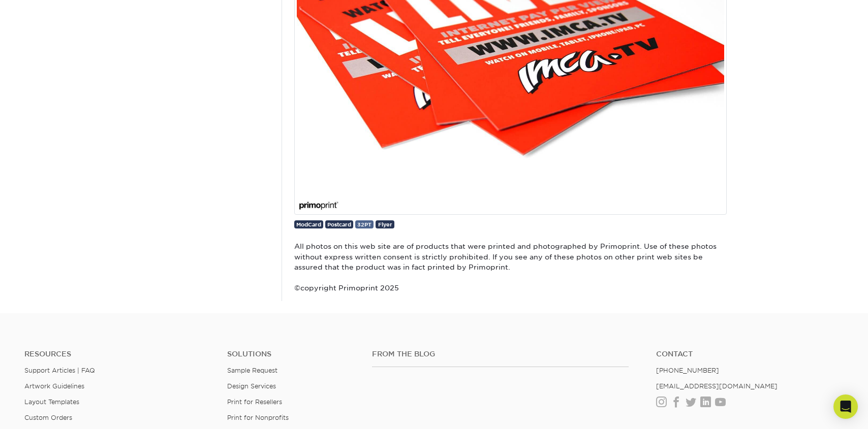 This screenshot has width=868, height=429. Describe the element at coordinates (339, 224) in the screenshot. I see `span: Postcard` at that location.